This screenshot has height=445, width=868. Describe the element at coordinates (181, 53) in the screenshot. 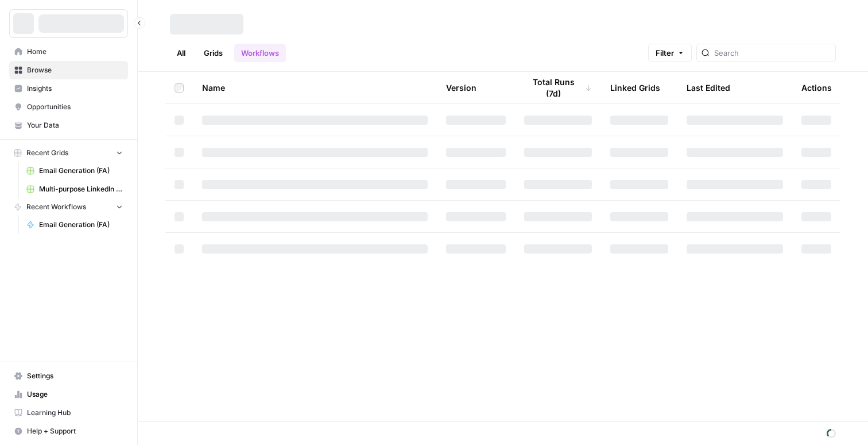

I see `a: All` at that location.